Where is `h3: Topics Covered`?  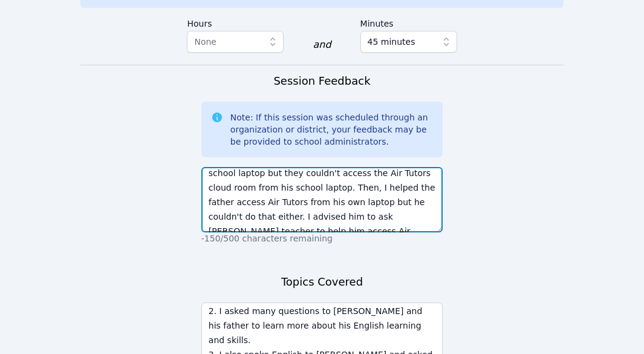
h3: Topics Covered is located at coordinates (322, 282).